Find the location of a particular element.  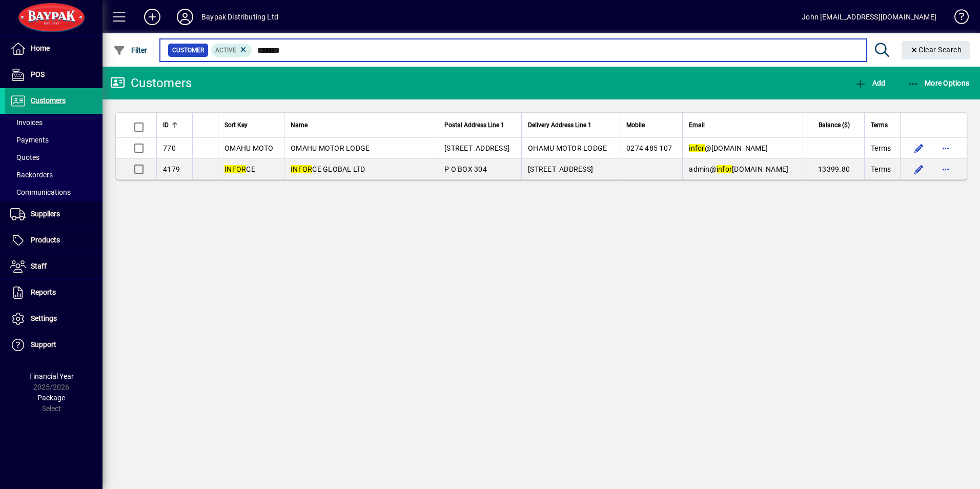

span: Filter is located at coordinates (130, 50).